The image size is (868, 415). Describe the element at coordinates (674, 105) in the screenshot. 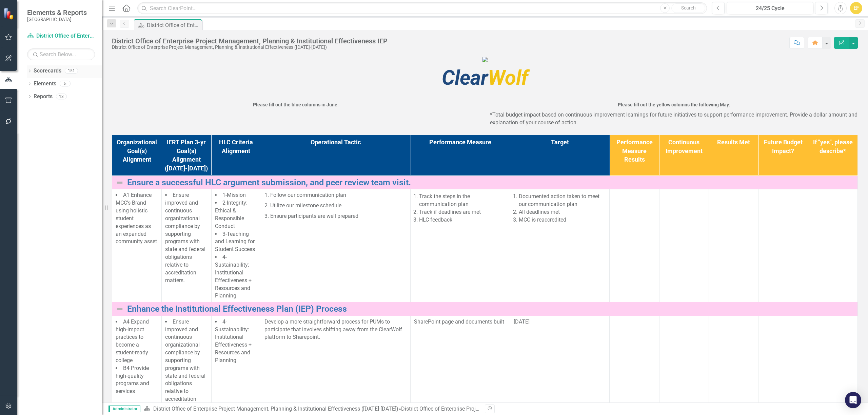

I see `span: Please fill out the yellow columns the following May:` at that location.